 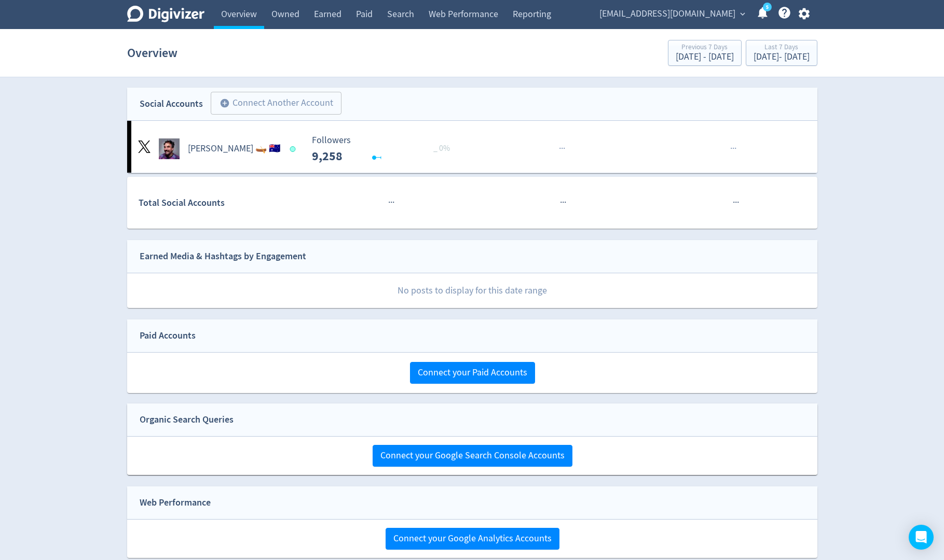 I want to click on span: Connect your Google Search Console Accounts, so click(x=472, y=456).